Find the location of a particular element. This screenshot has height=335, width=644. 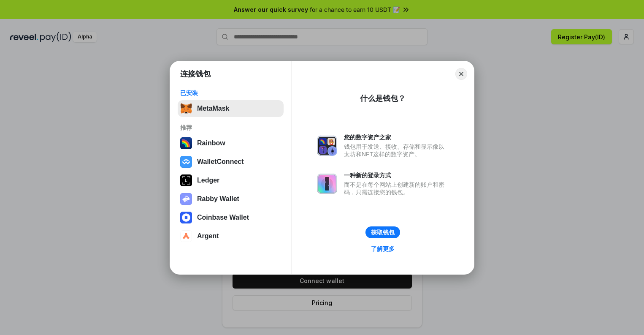

div: Coinbase Wallet is located at coordinates (223, 217).